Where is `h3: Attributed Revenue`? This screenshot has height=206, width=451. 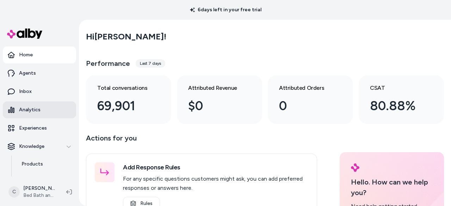
h3: Attributed Revenue is located at coordinates (214, 88).